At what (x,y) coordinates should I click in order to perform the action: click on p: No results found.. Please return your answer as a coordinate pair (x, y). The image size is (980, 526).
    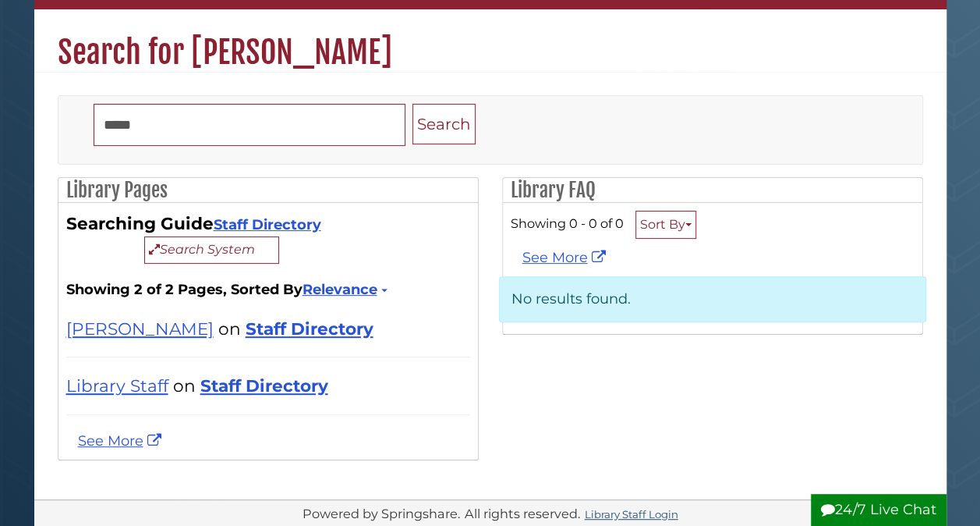
    Looking at the image, I should click on (712, 299).